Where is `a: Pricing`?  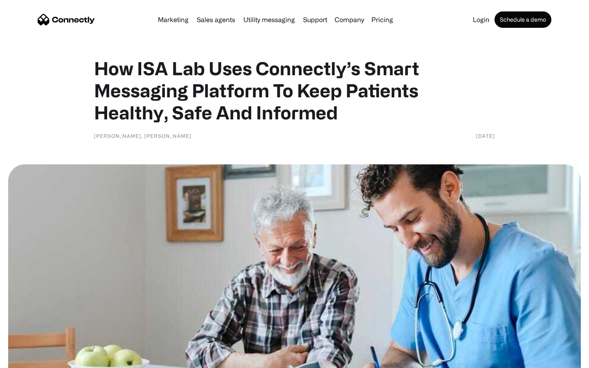 a: Pricing is located at coordinates (382, 20).